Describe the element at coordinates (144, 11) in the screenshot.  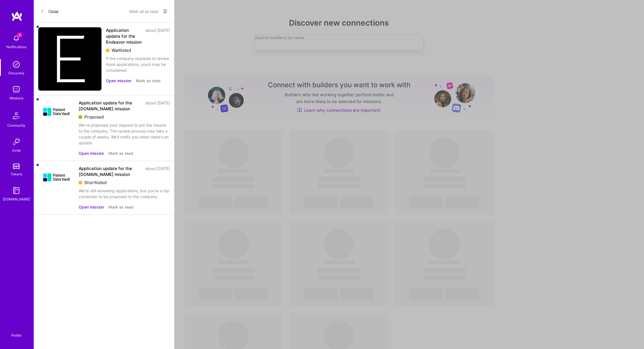
I see `button: Mark all as read` at that location.